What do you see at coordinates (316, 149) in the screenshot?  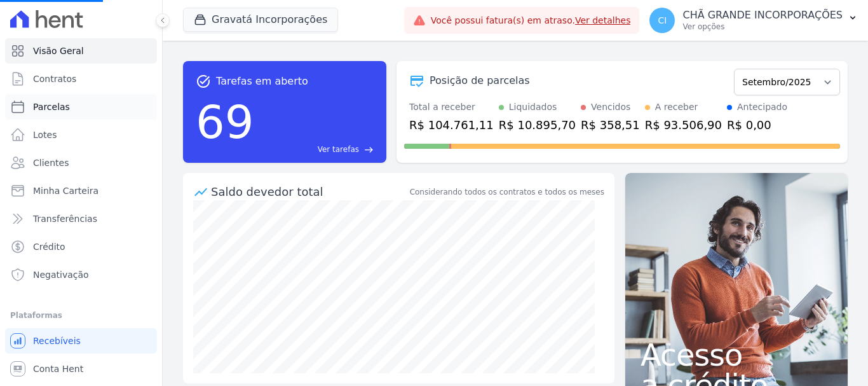 I see `a: Ver tarefas east` at bounding box center [316, 149].